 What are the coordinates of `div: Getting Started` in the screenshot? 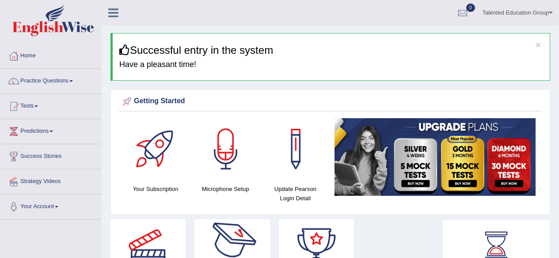 It's located at (330, 102).